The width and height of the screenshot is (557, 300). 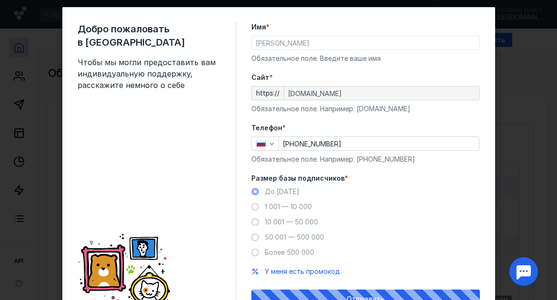 What do you see at coordinates (260, 78) in the screenshot?
I see `span: Cайт` at bounding box center [260, 78].